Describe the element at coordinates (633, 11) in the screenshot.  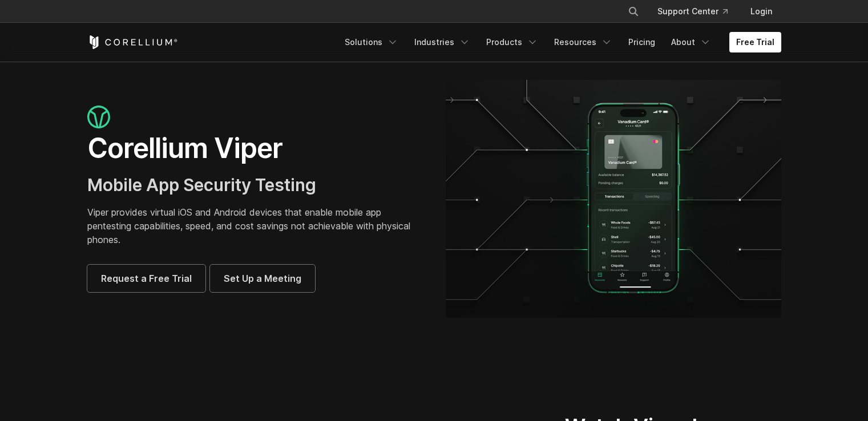
I see `button: Search` at that location.